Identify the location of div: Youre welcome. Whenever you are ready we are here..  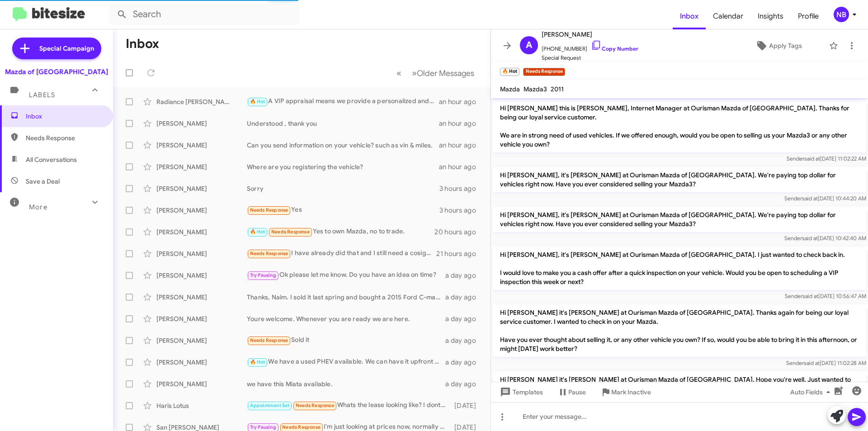
(346, 319).